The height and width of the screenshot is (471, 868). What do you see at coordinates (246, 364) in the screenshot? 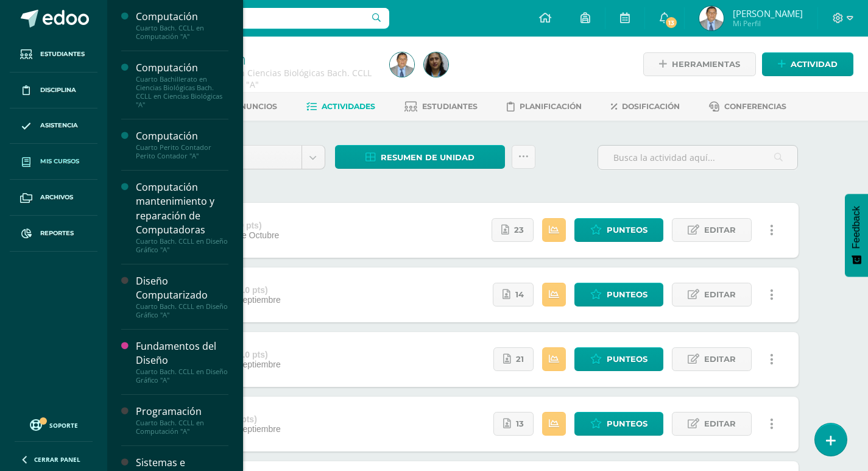
I see `span: 12 de Septiembre` at bounding box center [246, 364].